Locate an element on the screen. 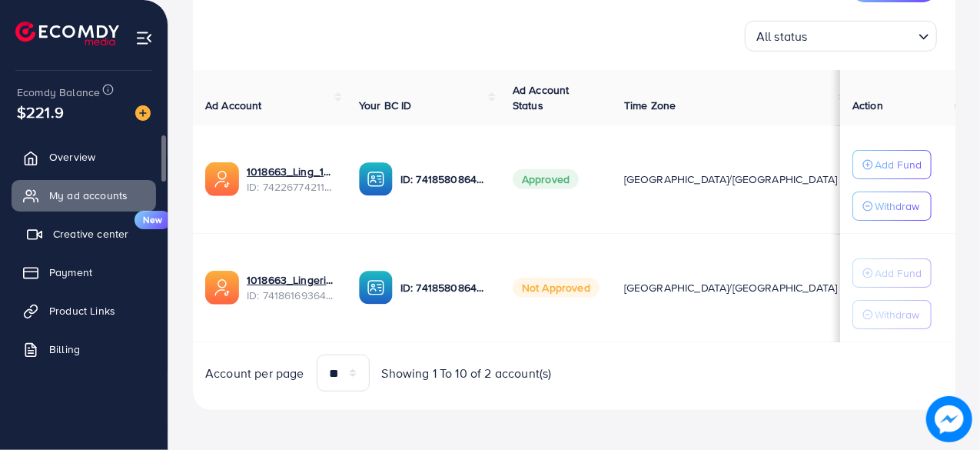  span: Product Links is located at coordinates (82, 311).